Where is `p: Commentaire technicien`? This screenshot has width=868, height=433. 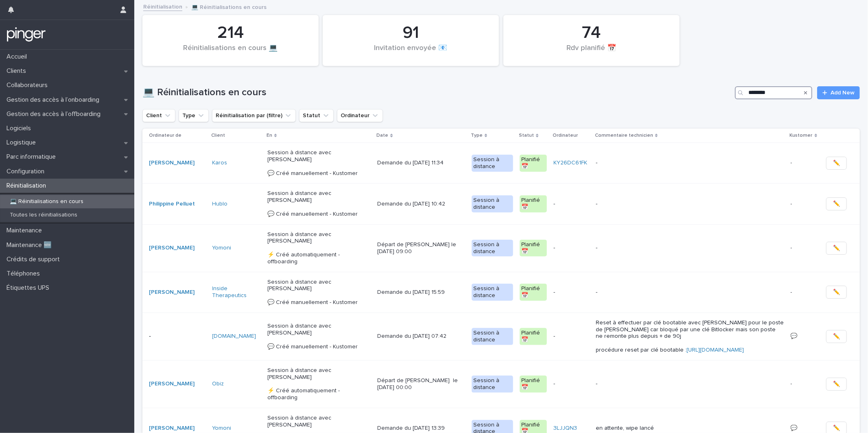
p: Commentaire technicien is located at coordinates (623, 135).